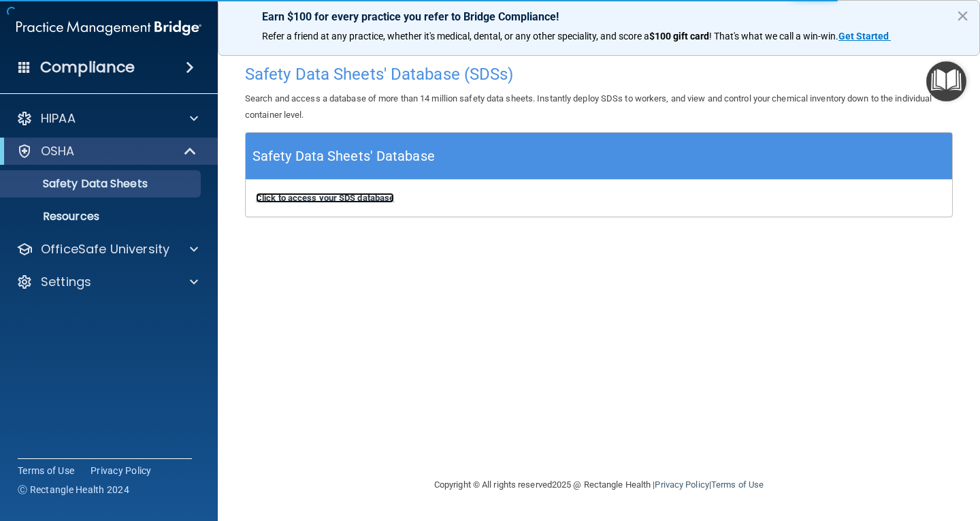 The width and height of the screenshot is (980, 521). I want to click on img: PMB logo, so click(109, 28).